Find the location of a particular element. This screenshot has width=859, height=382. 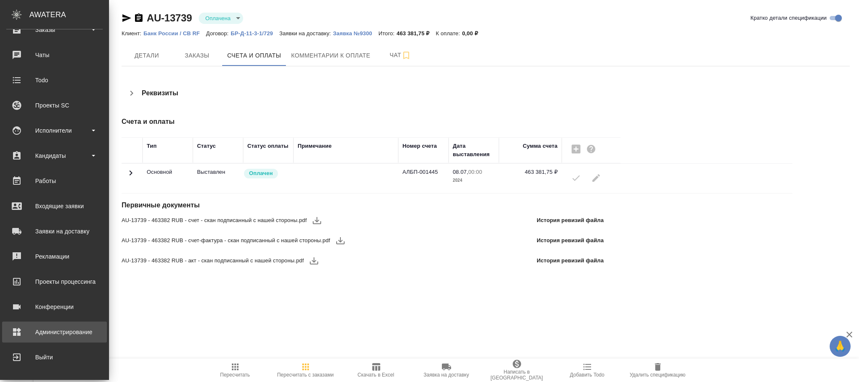

div: Исполнители is located at coordinates (55, 130).